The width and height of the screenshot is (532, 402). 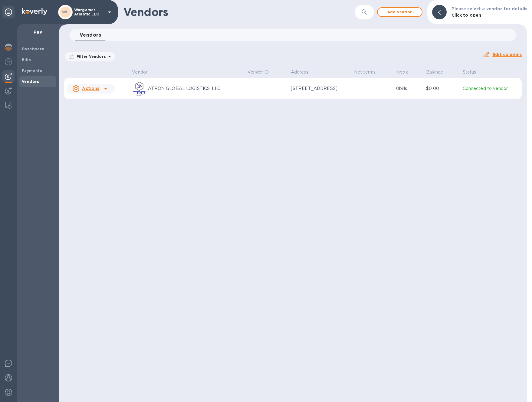 What do you see at coordinates (507, 55) in the screenshot?
I see `u: Edit columns` at bounding box center [507, 55].